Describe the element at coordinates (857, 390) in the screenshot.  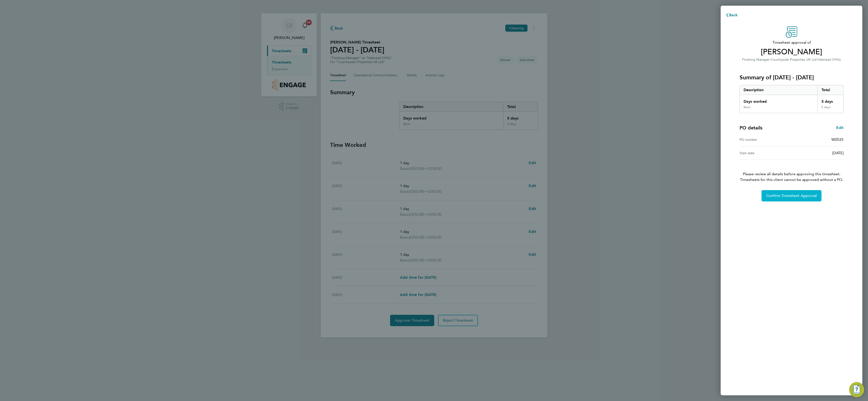
I see `button: Engage Resource Center` at that location.